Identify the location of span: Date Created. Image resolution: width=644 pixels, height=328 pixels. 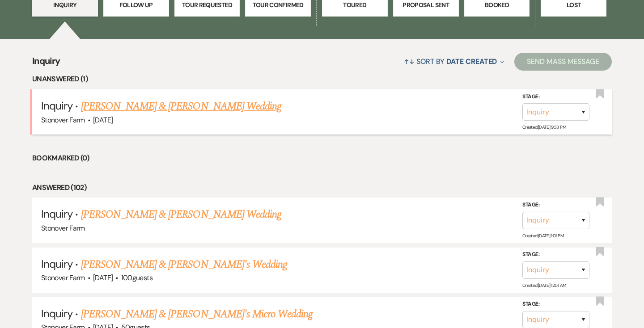
(471, 62).